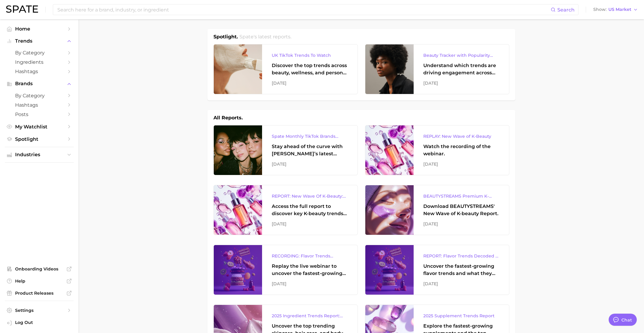 The width and height of the screenshot is (644, 333). Describe the element at coordinates (39, 269) in the screenshot. I see `span: Onboarding Videos` at that location.